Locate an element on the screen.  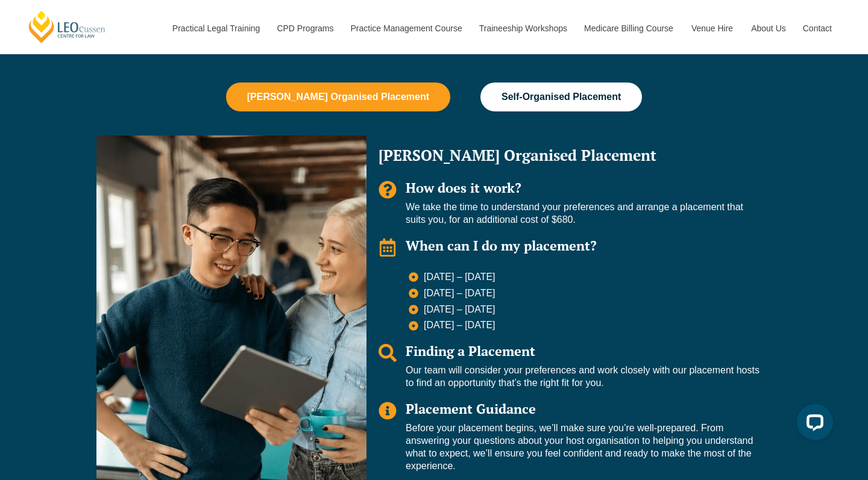
span: Finding a Placement is located at coordinates (470, 351).